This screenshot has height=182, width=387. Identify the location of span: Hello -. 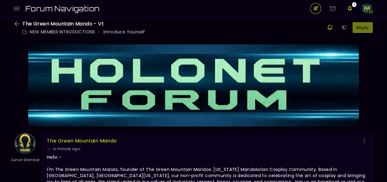
(54, 157).